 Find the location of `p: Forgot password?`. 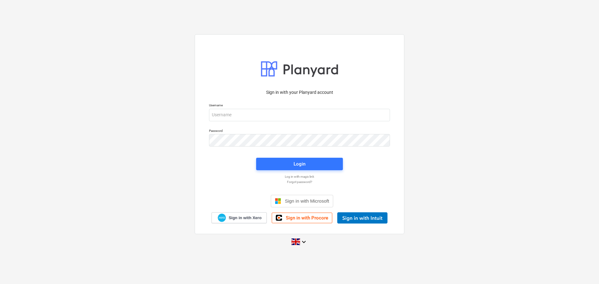

p: Forgot password? is located at coordinates (299, 182).